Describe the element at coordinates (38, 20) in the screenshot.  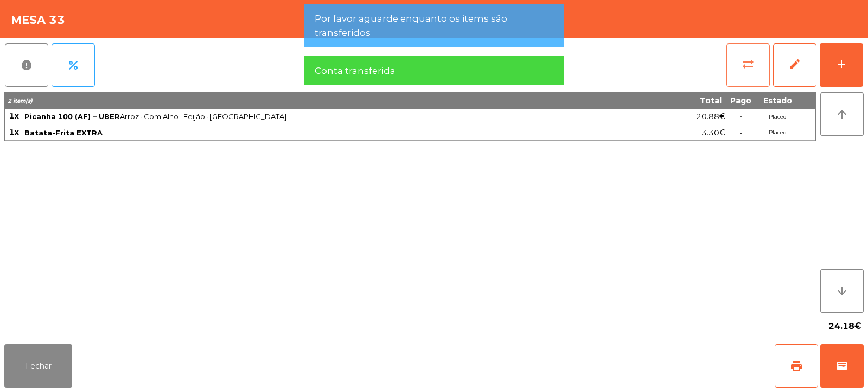
I see `h4: Mesa 33` at that location.